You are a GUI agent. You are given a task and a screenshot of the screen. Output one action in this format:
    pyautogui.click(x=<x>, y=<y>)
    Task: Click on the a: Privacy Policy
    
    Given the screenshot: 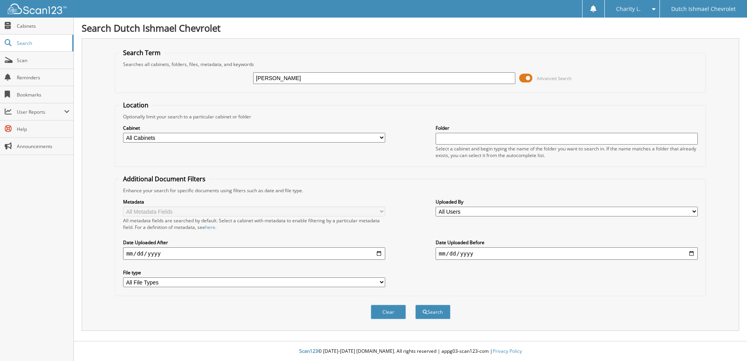 What is the action you would take?
    pyautogui.click(x=507, y=351)
    